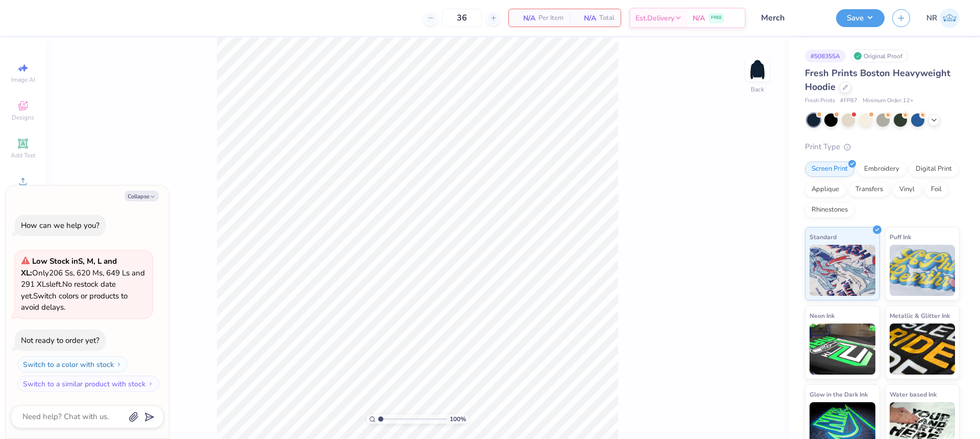  What do you see at coordinates (69, 290) in the screenshot?
I see `span: No restock date yet.` at bounding box center [69, 290].